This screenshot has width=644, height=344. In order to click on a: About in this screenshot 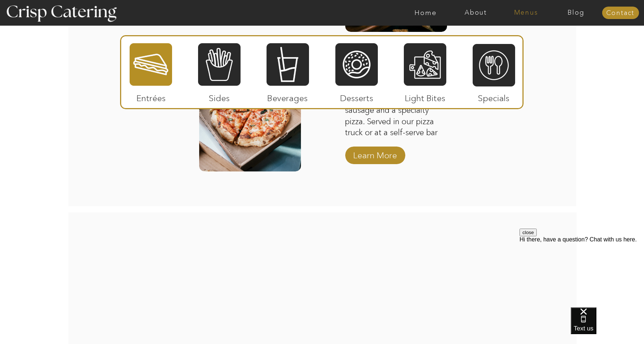, I will do `click(476, 13)`.